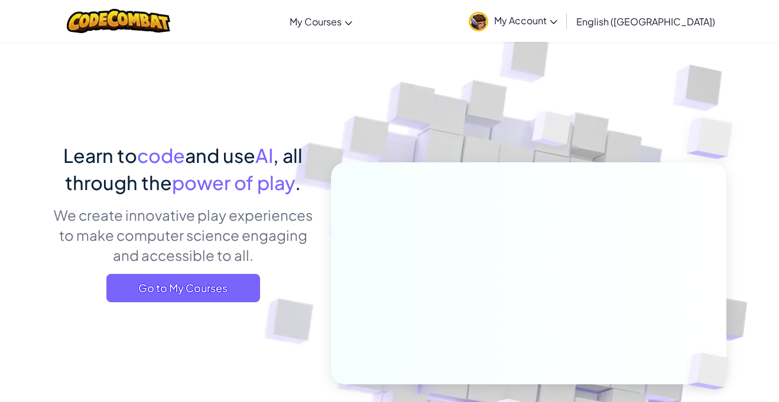  Describe the element at coordinates (321, 21) in the screenshot. I see `a: My Courses` at that location.